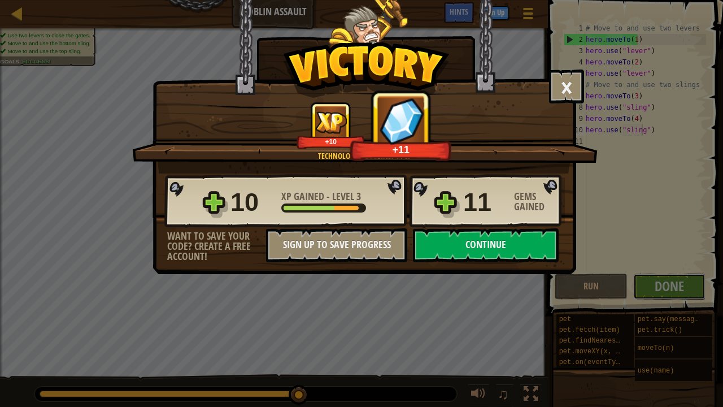  I want to click on div: 10, so click(253, 202).